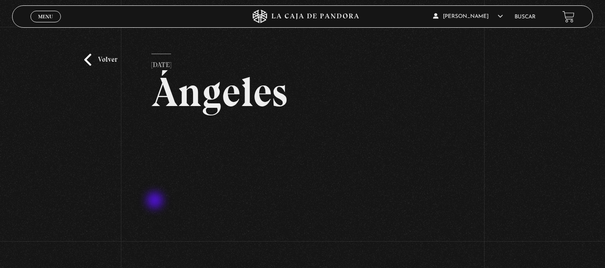  I want to click on a: Volver, so click(101, 60).